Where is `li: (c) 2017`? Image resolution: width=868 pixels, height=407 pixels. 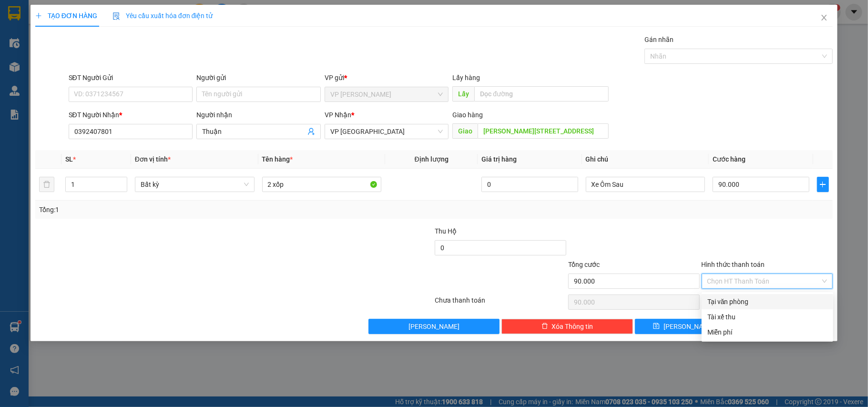 li: (c) 2017 is located at coordinates (106, 51).